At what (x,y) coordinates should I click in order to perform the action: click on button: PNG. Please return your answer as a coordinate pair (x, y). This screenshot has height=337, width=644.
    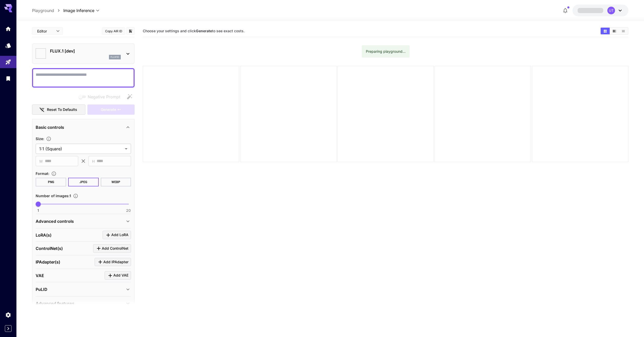
    Looking at the image, I should click on (51, 182).